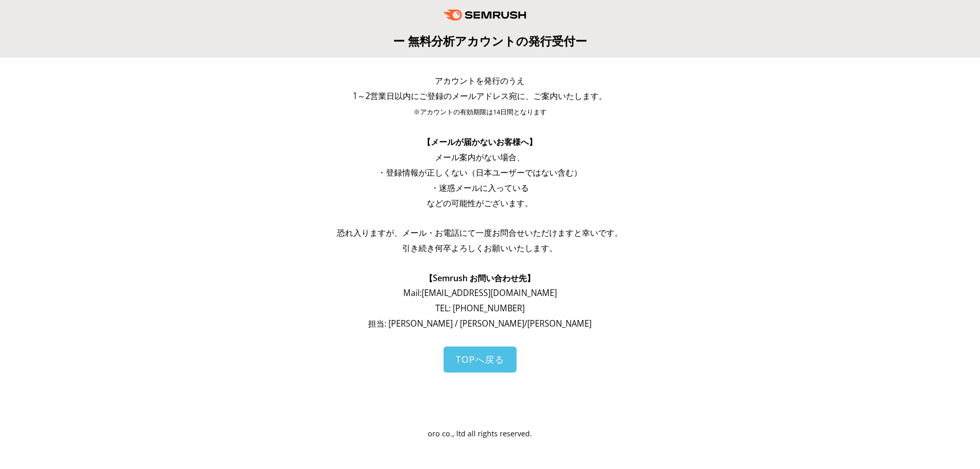  Describe the element at coordinates (480, 96) in the screenshot. I see `span: 1～2営業日以内にご登録のメールアドレス宛に、ご案内いたします。` at that location.